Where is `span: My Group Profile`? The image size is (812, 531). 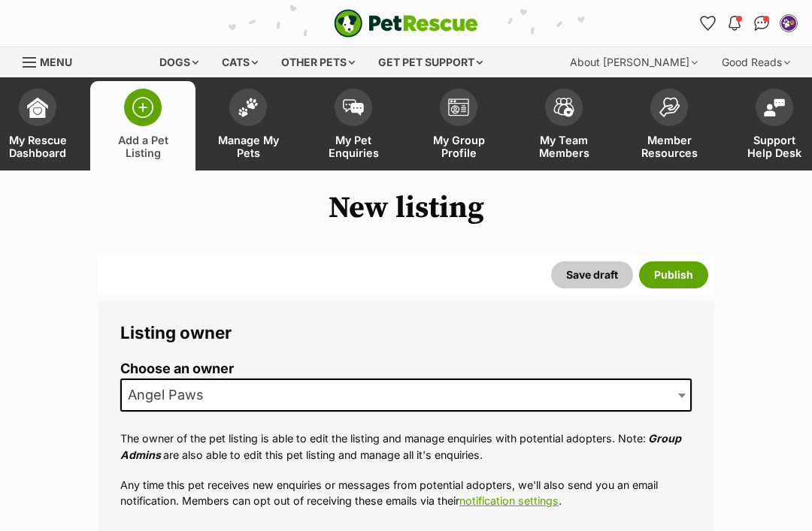
span: My Group Profile is located at coordinates (459, 147).